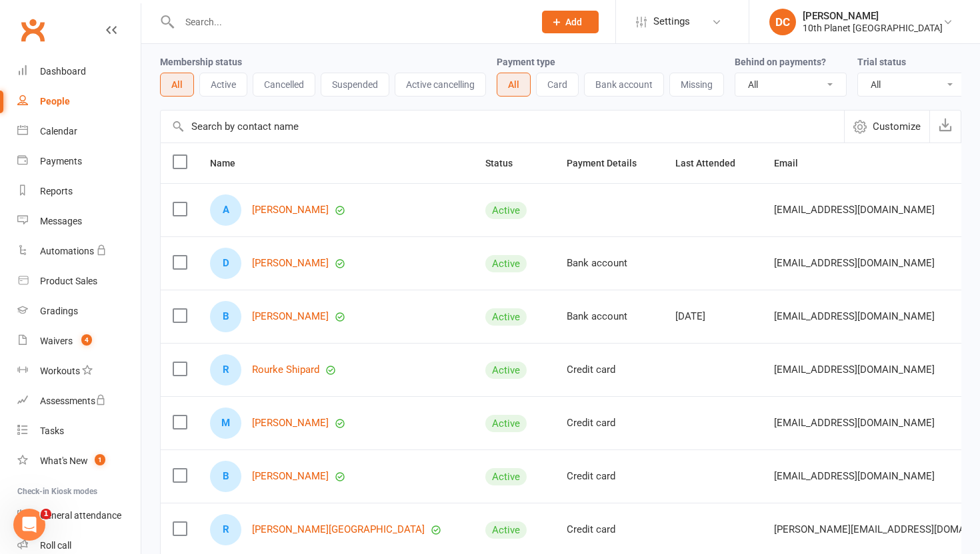 The width and height of the screenshot is (980, 554). Describe the element at coordinates (350, 22) in the screenshot. I see `input: Search...` at that location.